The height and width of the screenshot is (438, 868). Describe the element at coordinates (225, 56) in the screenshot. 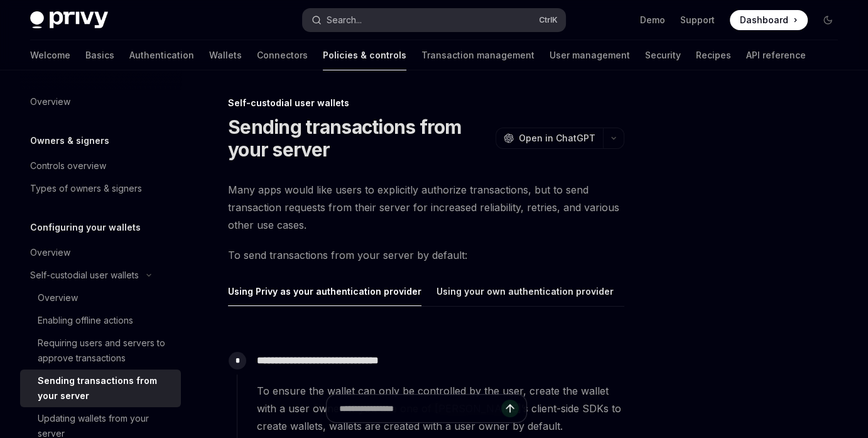

I see `a: Wallets` at that location.